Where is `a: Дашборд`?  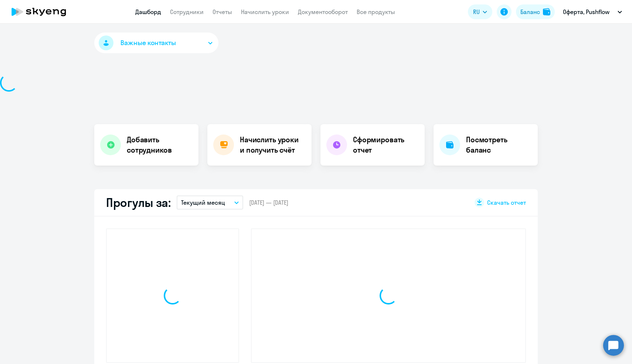 a: Дашборд is located at coordinates (148, 12).